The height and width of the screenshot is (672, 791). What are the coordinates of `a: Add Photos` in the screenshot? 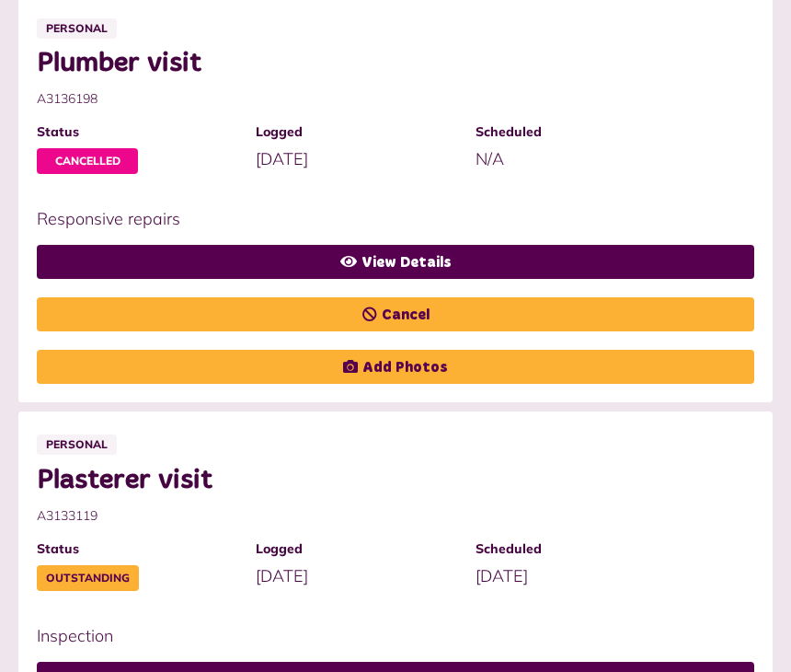 It's located at (396, 367).